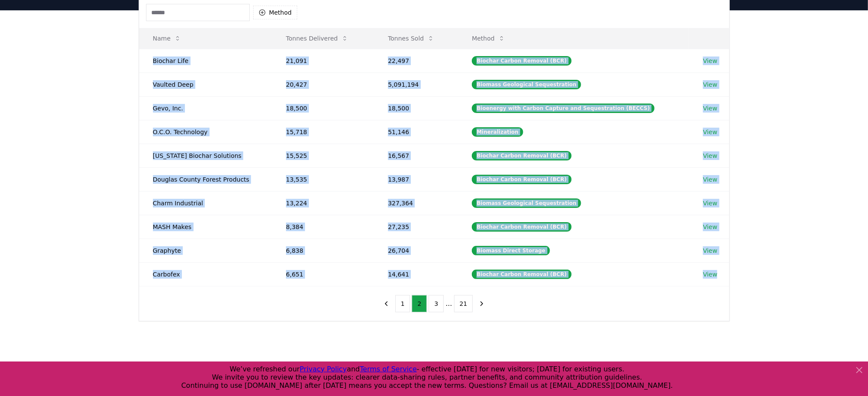 The image size is (868, 396). Describe the element at coordinates (206, 250) in the screenshot. I see `td: Graphyte` at that location.